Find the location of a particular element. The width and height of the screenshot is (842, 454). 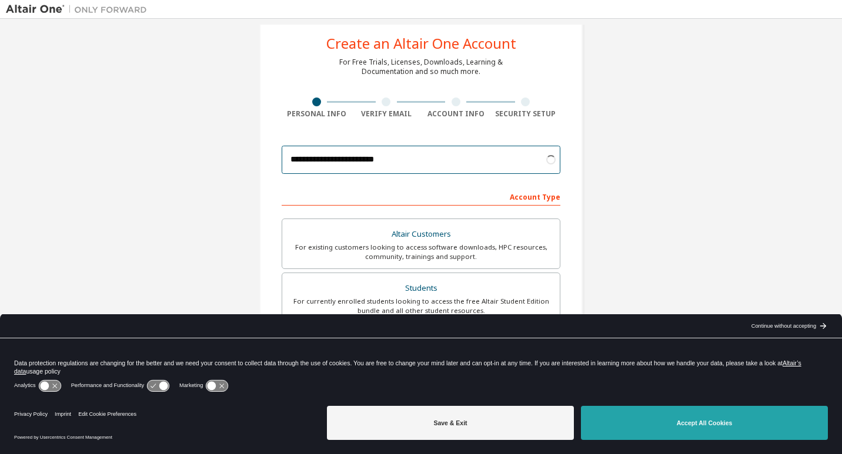

div: Students is located at coordinates (421, 289).